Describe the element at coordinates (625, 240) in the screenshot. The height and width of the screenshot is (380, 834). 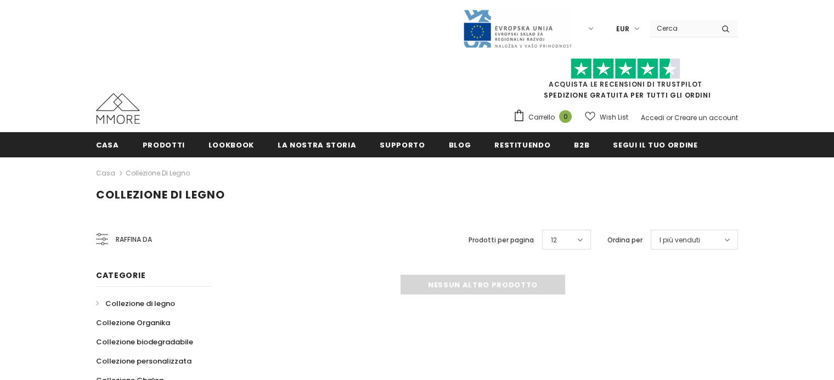
I see `label: Ordina per` at that location.